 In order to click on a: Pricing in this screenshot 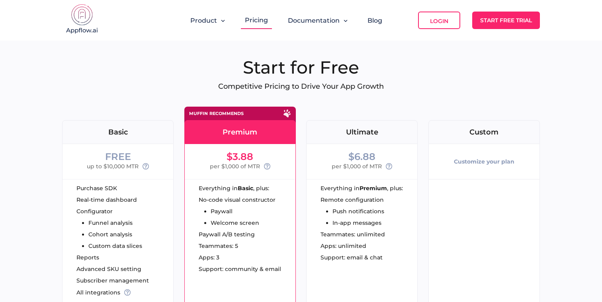, I will do `click(256, 20)`.